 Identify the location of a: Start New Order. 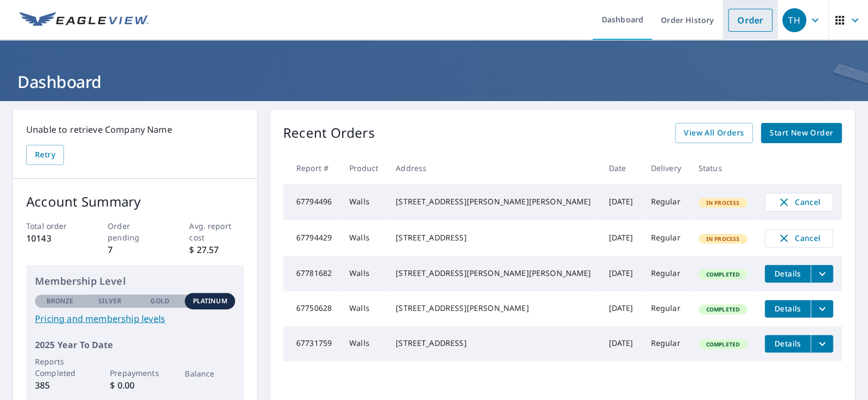
(801, 133).